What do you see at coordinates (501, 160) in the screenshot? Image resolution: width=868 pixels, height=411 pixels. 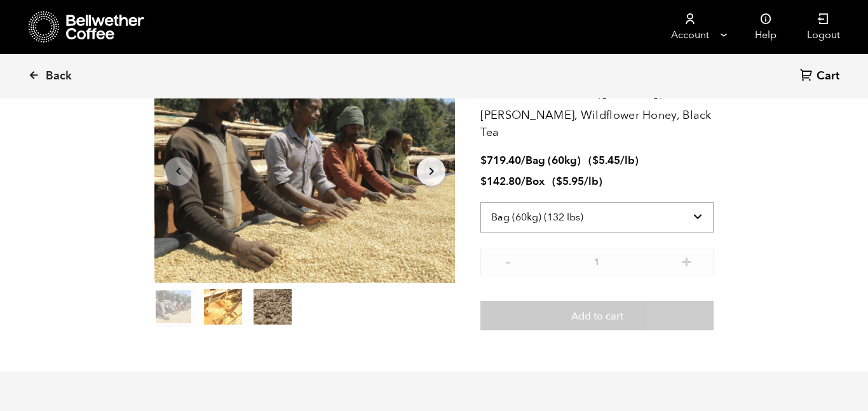 I see `bdi: 719.40` at bounding box center [501, 160].